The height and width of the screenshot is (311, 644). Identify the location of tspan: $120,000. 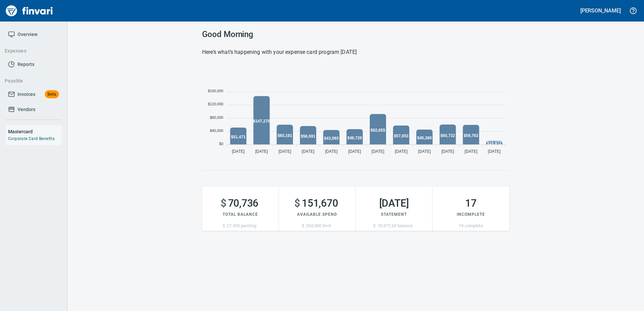
(216, 104).